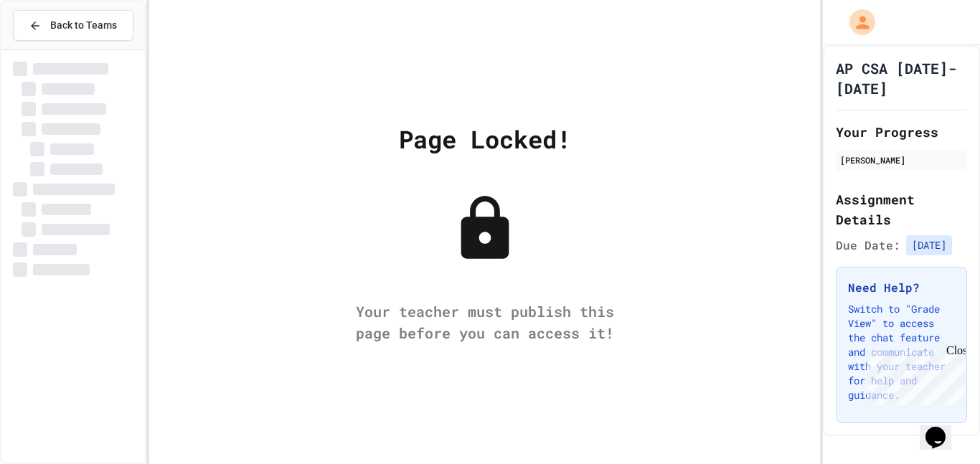 This screenshot has height=464, width=980. I want to click on div: Your teacher must publish this page before you can access it!, so click(485, 322).